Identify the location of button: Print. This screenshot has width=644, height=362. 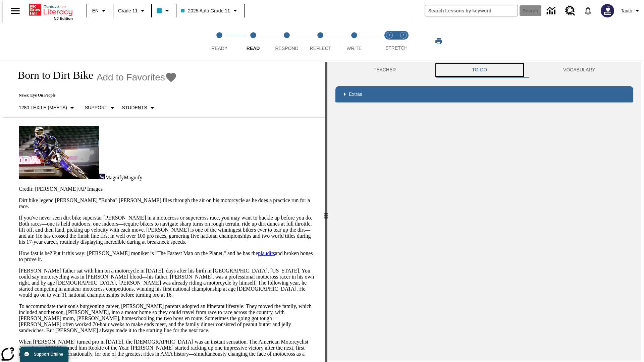
(439, 42).